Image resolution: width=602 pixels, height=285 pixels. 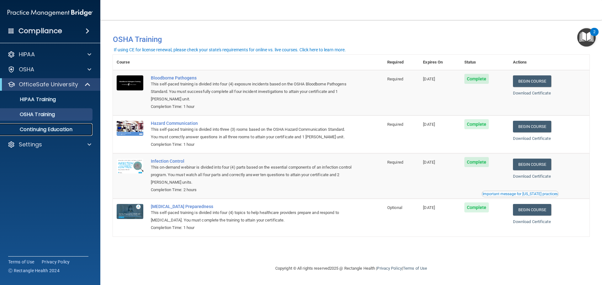 What do you see at coordinates (48, 85) in the screenshot?
I see `p: OfficeSafe University` at bounding box center [48, 85].